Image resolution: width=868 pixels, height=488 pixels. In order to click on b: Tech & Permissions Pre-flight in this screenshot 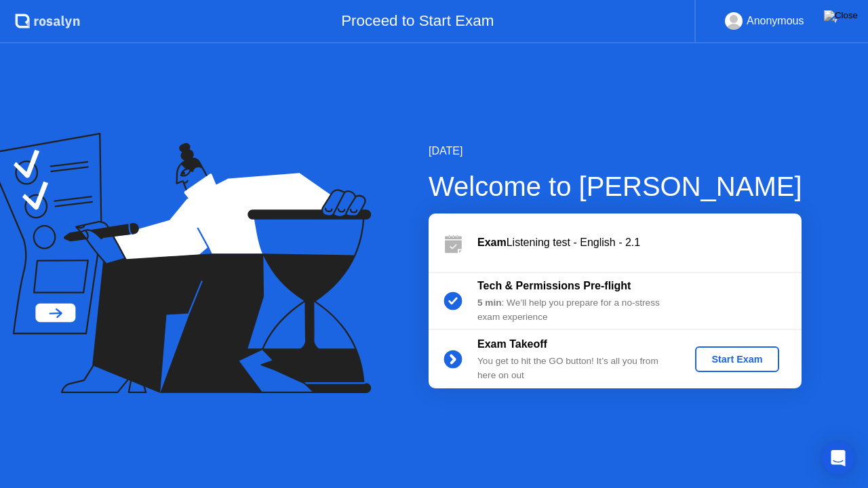, I will do `click(554, 285)`.